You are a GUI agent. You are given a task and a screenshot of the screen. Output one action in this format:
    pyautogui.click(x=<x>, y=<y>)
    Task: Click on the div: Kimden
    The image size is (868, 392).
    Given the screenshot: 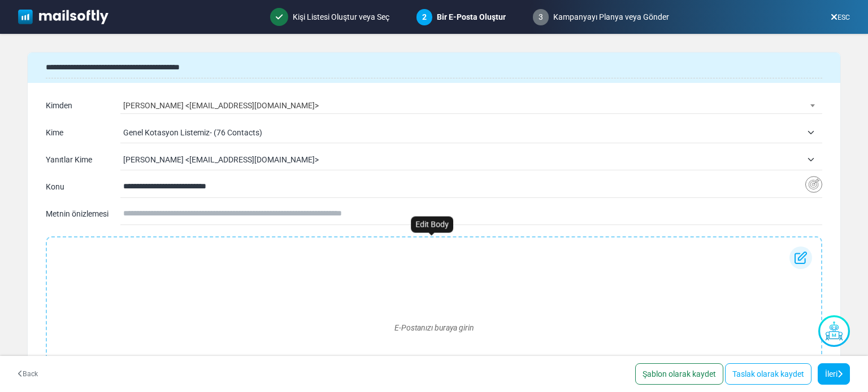 What is the action you would take?
    pyautogui.click(x=74, y=106)
    